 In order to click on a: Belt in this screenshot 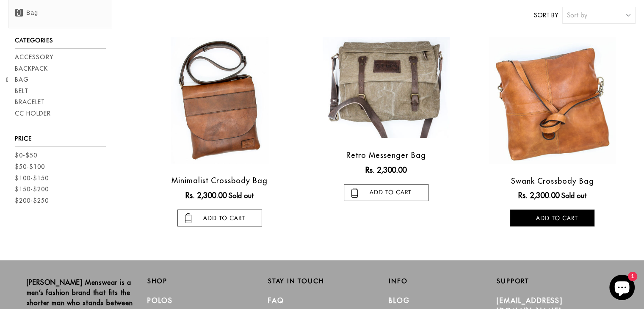, I will do `click(22, 91)`.